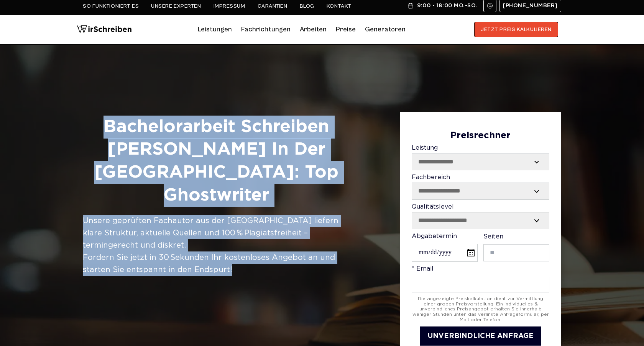 This screenshot has width=644, height=346. I want to click on a: Leistungen, so click(215, 29).